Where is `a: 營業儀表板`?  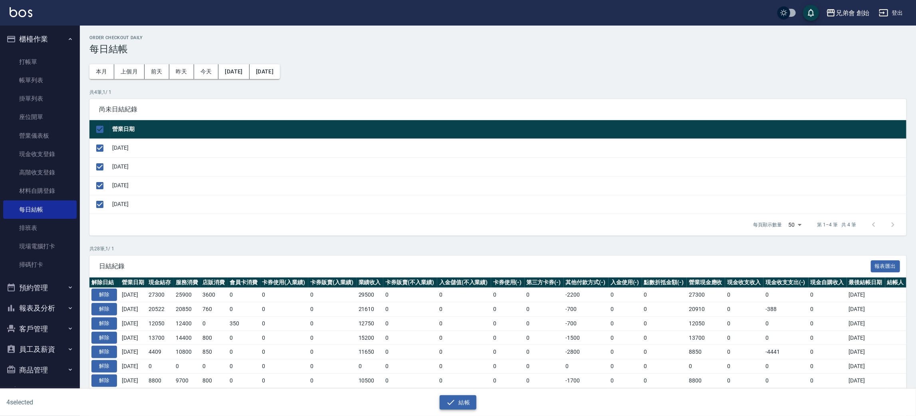 a: 營業儀表板 is located at coordinates (40, 136).